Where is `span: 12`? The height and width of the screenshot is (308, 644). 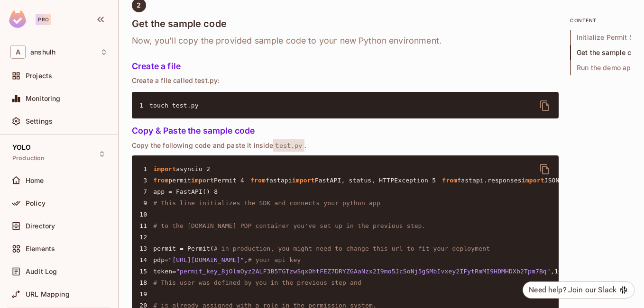 span: 12 is located at coordinates (146, 238).